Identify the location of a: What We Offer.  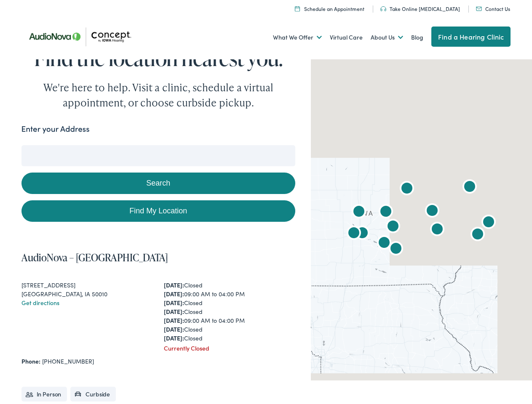
(297, 38).